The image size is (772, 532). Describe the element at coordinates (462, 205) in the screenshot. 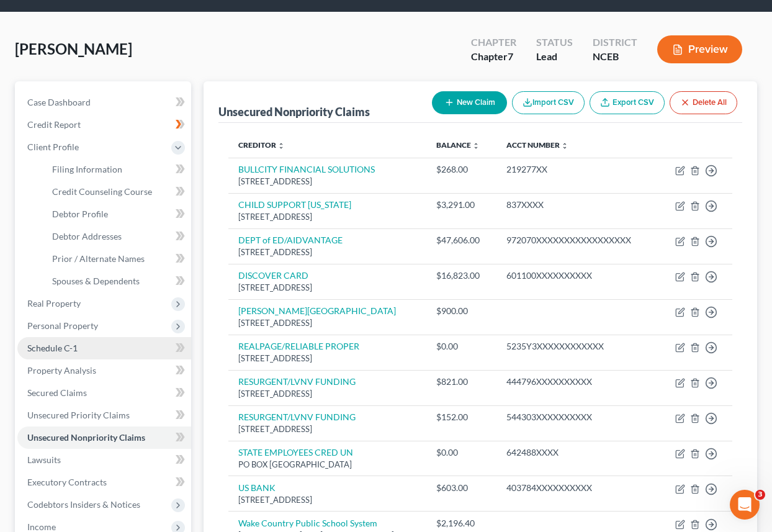

I see `div: $3,291.00` at that location.